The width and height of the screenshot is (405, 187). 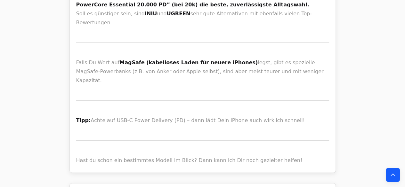 What do you see at coordinates (179, 13) in the screenshot?
I see `strong: UGREEN` at bounding box center [179, 13].